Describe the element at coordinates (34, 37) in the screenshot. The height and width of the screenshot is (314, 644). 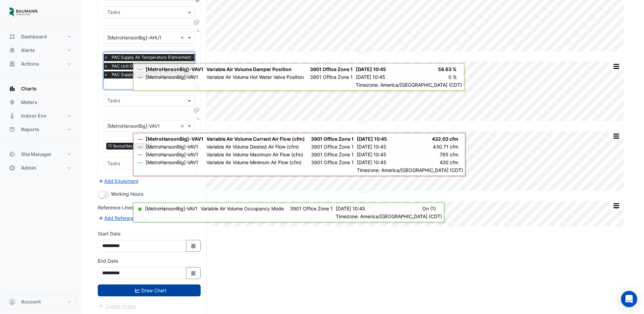
I see `span: Dashboard` at that location.